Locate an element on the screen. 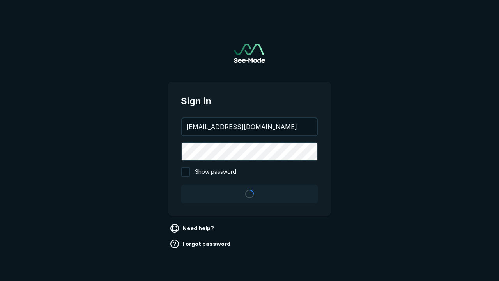 The height and width of the screenshot is (281, 499). input: your@email.com is located at coordinates (250, 127).